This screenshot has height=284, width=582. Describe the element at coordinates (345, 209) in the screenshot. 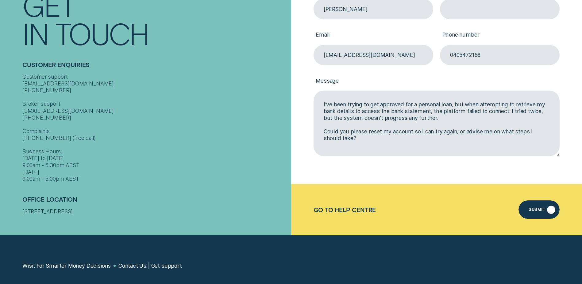

I see `div: Go to Help Centre` at that location.